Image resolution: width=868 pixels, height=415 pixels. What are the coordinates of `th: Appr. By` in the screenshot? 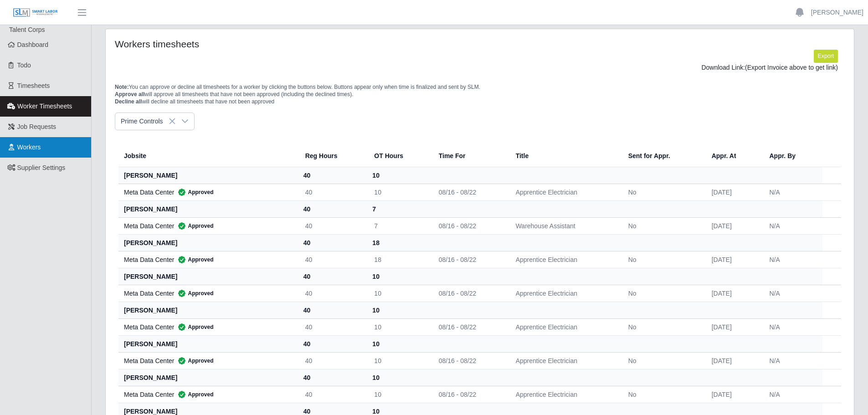 It's located at (792, 156).